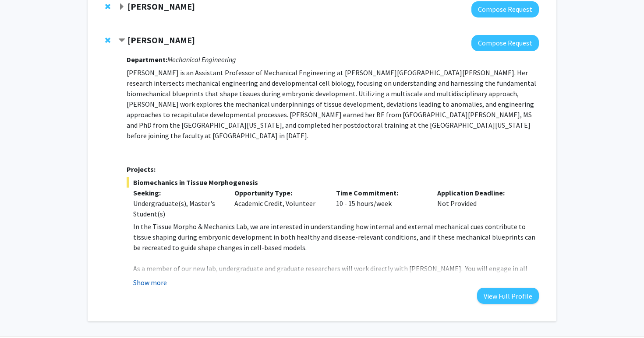  I want to click on i: Mechanical Engineering, so click(201, 60).